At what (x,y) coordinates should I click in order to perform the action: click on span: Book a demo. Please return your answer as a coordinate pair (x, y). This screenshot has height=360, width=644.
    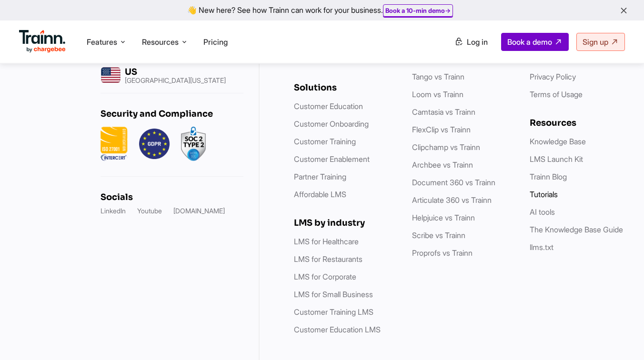
    Looking at the image, I should click on (530, 42).